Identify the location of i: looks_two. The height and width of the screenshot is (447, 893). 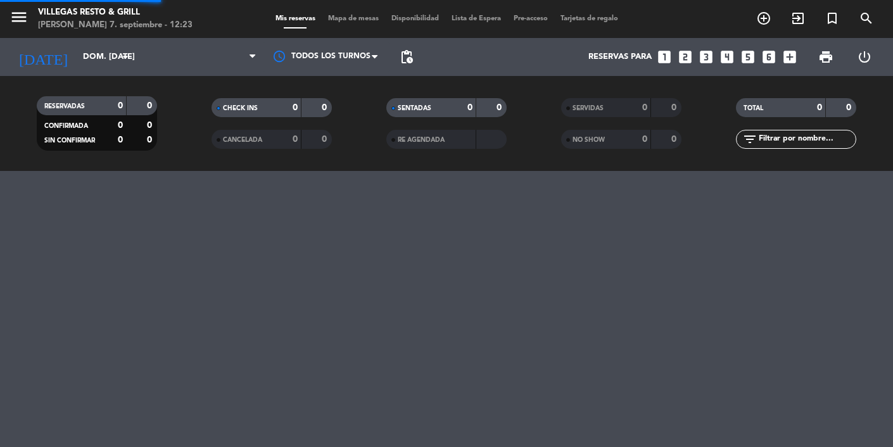
(685, 57).